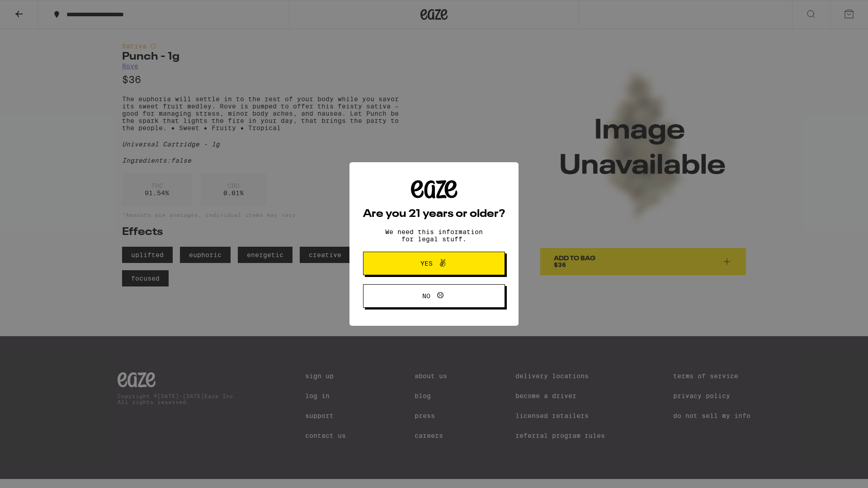 This screenshot has width=868, height=488. I want to click on p: We need this information for legal stuff., so click(434, 235).